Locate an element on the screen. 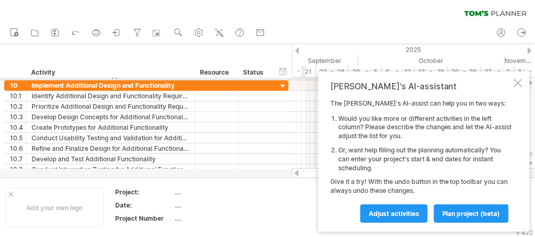 The image size is (535, 237). div: 10.6 is located at coordinates (18, 148).